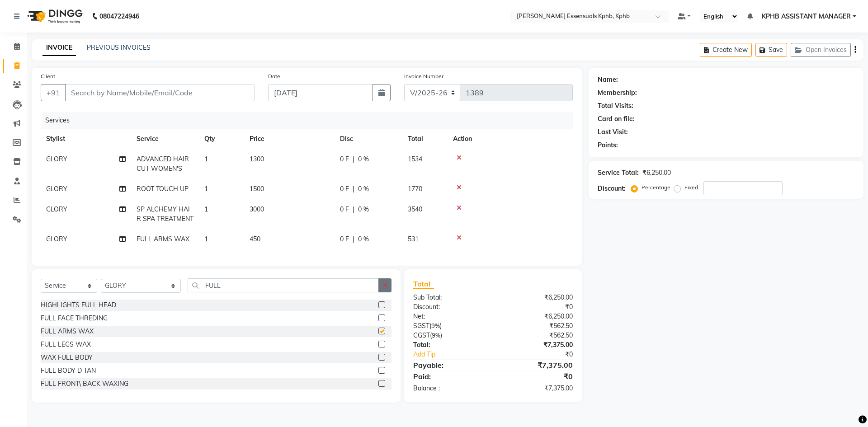 Image resolution: width=868 pixels, height=427 pixels. What do you see at coordinates (48, 77) in the screenshot?
I see `label: Client` at bounding box center [48, 77].